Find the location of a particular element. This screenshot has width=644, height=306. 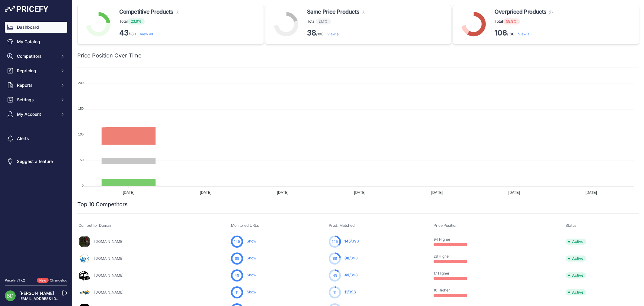

tspan: 150 is located at coordinates (81, 108).